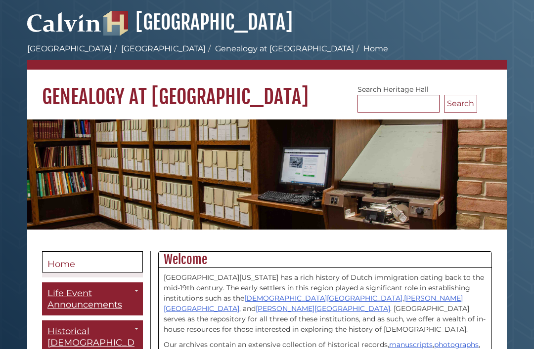 This screenshot has width=534, height=349. I want to click on a: manuscripts, so click(411, 345).